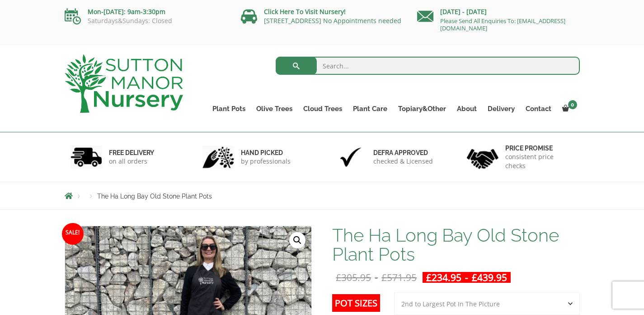  Describe the element at coordinates (86, 157) in the screenshot. I see `img: 1.jpg` at that location.